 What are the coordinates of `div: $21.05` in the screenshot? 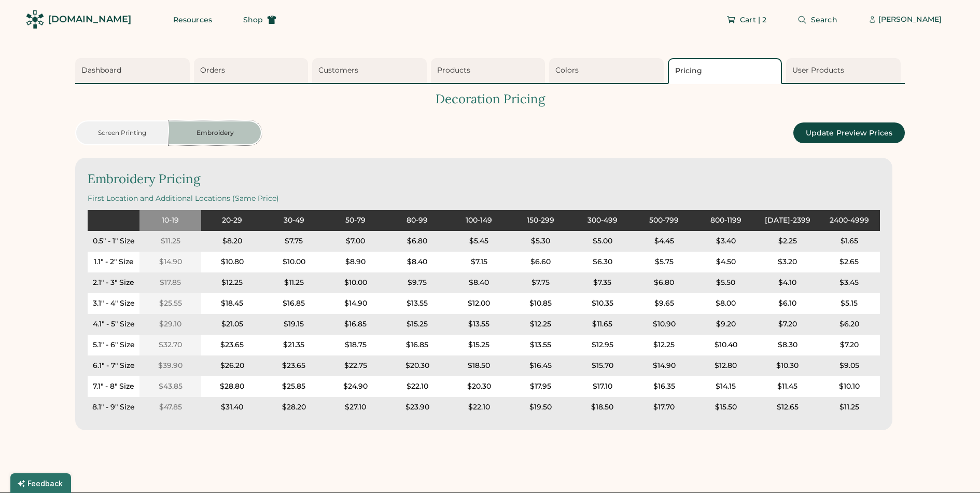 It's located at (232, 324).